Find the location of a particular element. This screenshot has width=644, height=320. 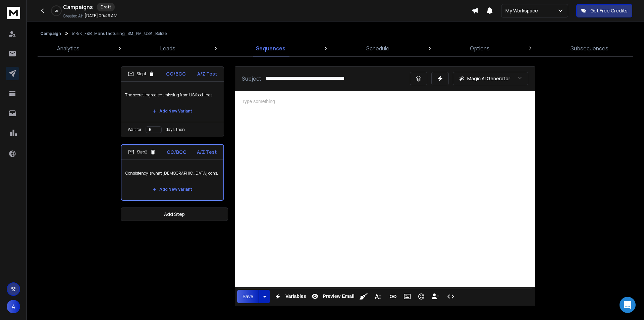

p: days, then is located at coordinates (175, 129).